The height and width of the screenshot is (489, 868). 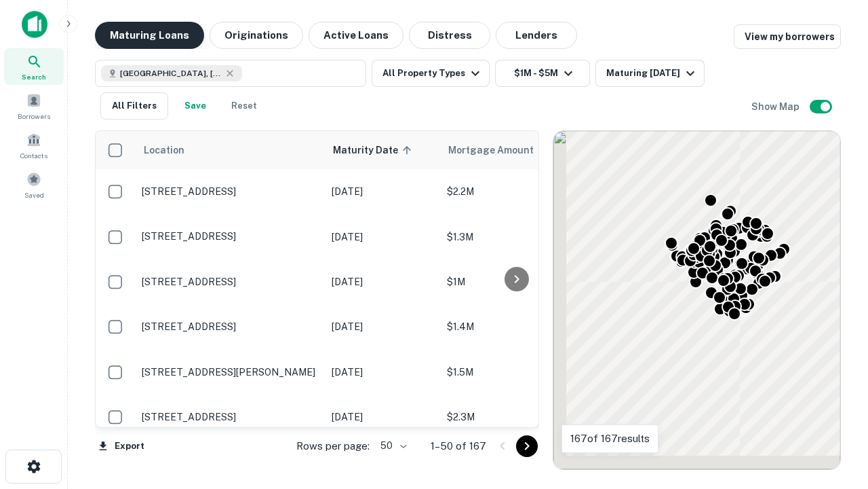 I want to click on div: 0 0, so click(x=697, y=300).